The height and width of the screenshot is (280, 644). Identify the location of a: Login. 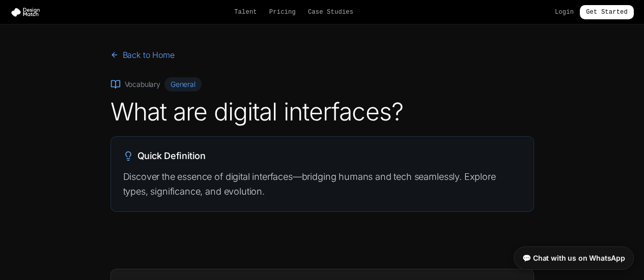
(564, 12).